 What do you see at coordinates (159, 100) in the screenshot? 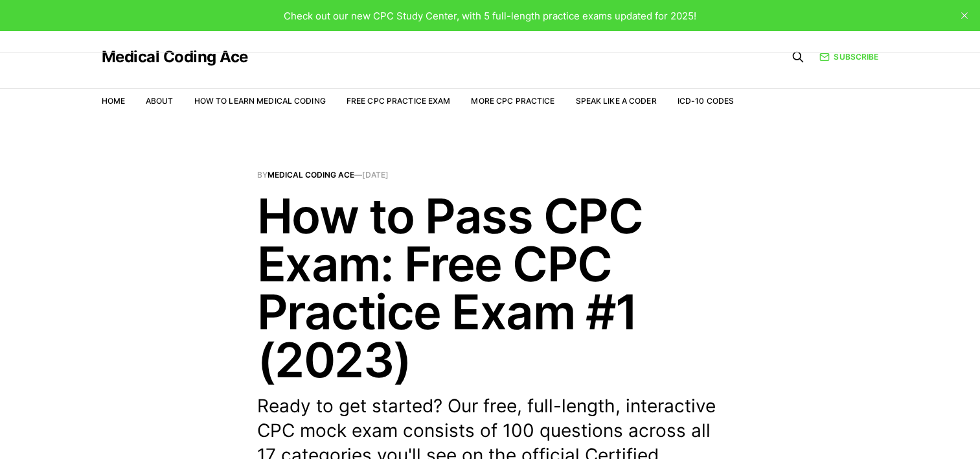
I see `a: About` at bounding box center [159, 100].